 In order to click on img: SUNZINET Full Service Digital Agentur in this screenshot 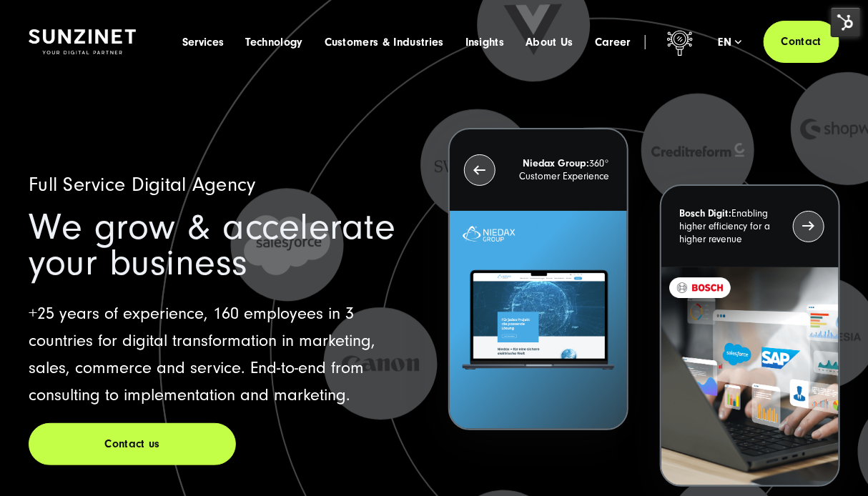, I will do `click(82, 42)`.